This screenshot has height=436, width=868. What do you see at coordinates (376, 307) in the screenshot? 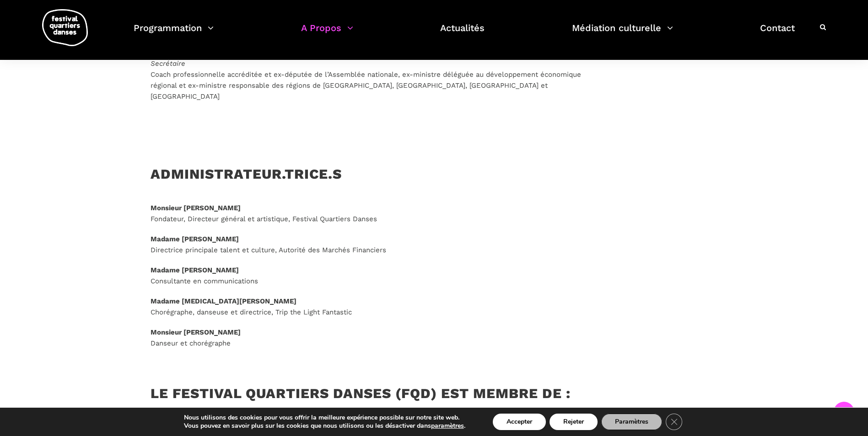
I see `p: Chorégraphe, danseuse et directrice, Trip the Light Fantastic` at bounding box center [376, 307].